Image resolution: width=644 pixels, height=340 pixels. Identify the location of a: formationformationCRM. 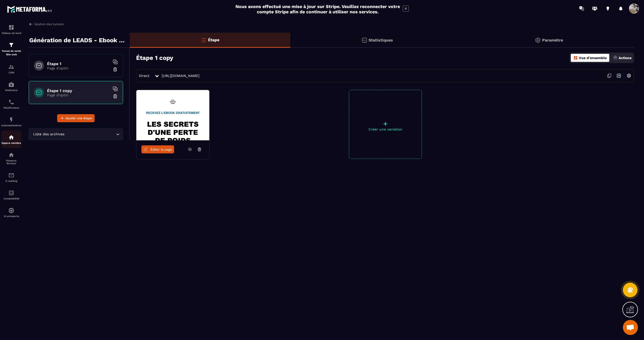
(11, 69).